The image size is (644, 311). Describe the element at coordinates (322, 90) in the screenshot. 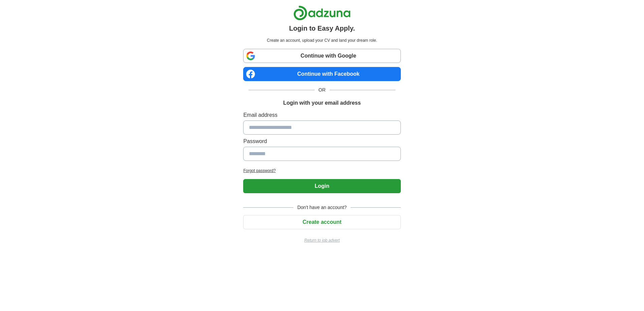

I see `span: OR` at that location.